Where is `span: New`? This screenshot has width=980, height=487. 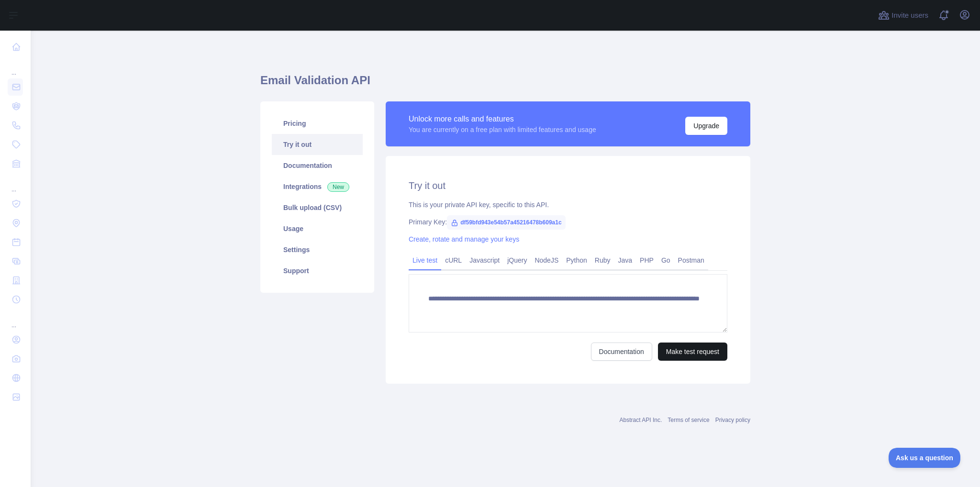
span: New is located at coordinates (338, 187).